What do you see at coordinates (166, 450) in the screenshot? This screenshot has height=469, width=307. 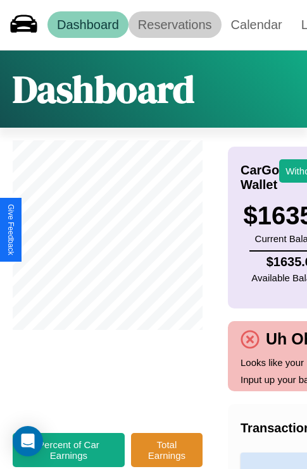 I see `button: Total Earnings` at bounding box center [166, 450].